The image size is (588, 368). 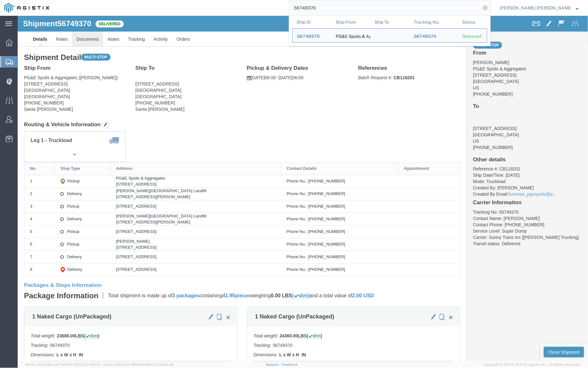 What do you see at coordinates (390, 22) in the screenshot?
I see `th: Ship To` at bounding box center [390, 22].